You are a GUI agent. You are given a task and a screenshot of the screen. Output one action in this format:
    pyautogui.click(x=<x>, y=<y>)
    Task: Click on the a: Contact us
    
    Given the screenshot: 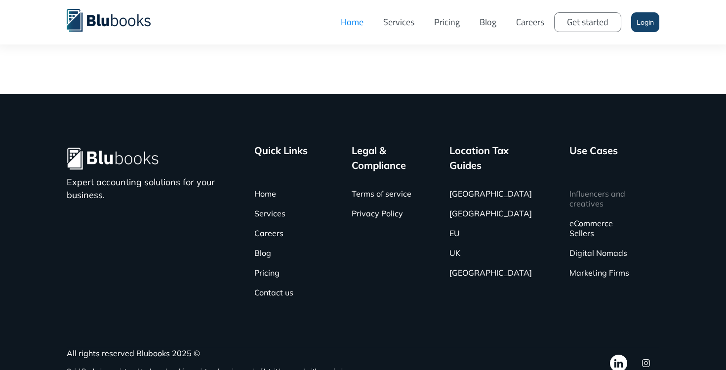 What is the action you would take?
    pyautogui.click(x=273, y=292)
    